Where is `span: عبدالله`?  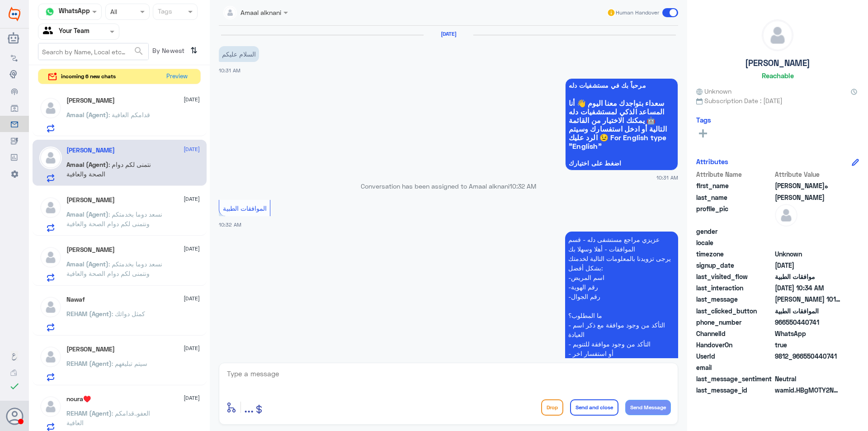 span: عبدالله is located at coordinates (807, 197).